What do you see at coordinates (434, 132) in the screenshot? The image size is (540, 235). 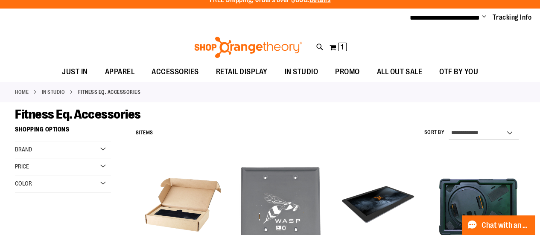 I see `label: Sort By` at bounding box center [434, 132].